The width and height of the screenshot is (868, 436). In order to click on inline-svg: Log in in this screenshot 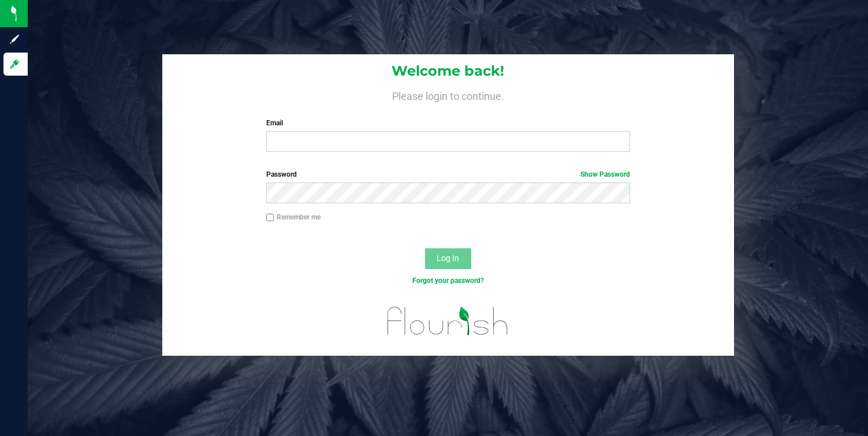, I will do `click(14, 64)`.